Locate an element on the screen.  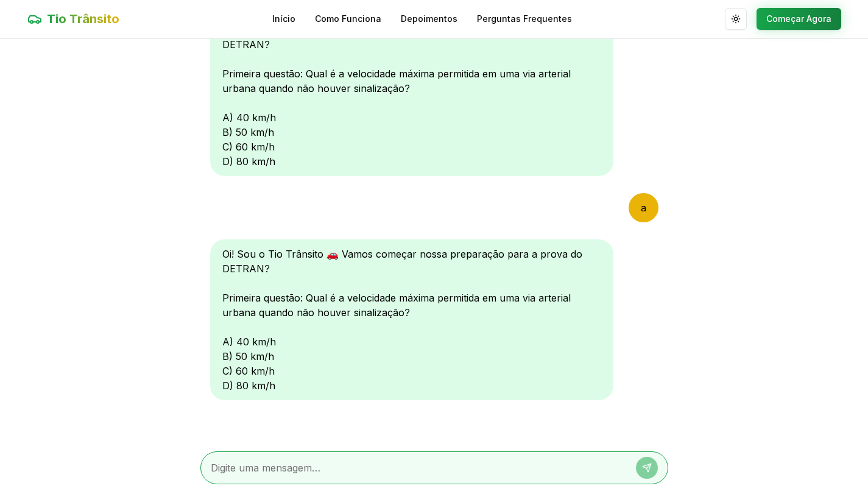
div: a is located at coordinates (643, 207).